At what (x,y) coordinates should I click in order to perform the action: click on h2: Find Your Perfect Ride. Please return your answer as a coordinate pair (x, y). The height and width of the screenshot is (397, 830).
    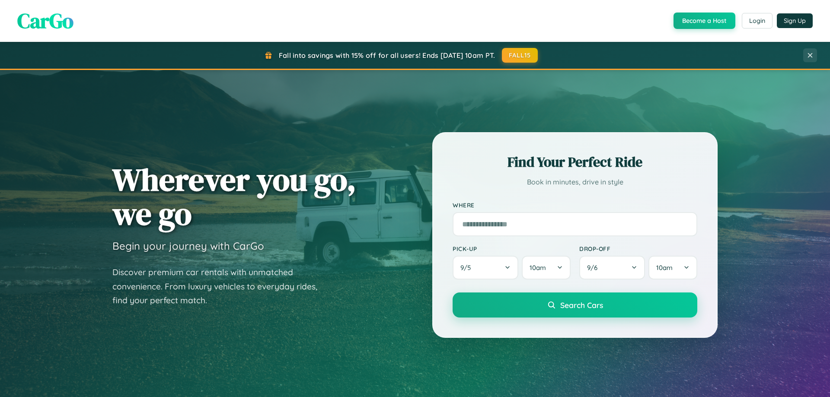
    Looking at the image, I should click on (575, 162).